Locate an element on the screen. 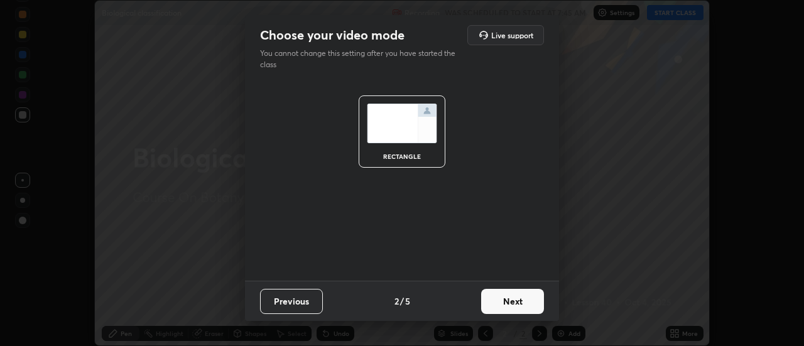  div: rectangle is located at coordinates (402, 156).